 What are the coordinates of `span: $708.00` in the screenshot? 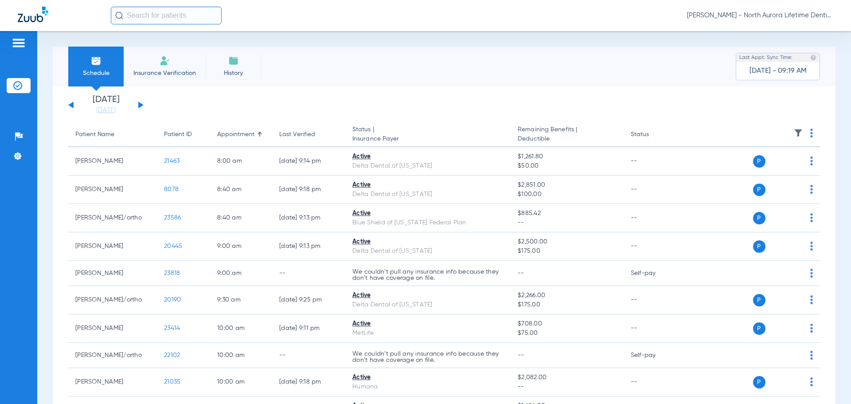 It's located at (567, 324).